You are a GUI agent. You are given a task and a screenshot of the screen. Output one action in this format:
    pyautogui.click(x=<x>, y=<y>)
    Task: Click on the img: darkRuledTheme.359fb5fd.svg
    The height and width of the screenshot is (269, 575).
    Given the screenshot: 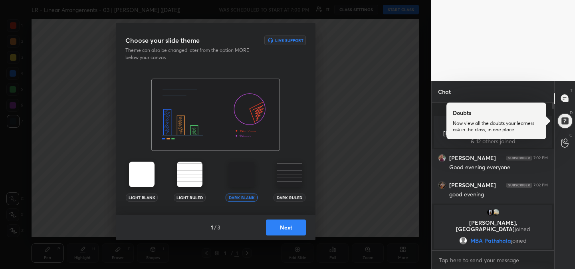 What is the action you would take?
    pyautogui.click(x=290, y=175)
    